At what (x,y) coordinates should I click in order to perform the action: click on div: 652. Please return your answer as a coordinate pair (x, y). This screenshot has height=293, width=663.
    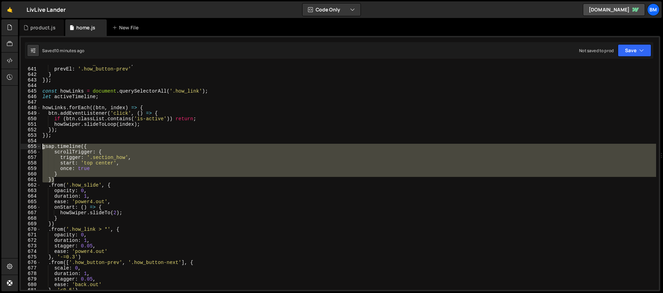
    Looking at the image, I should click on (31, 130).